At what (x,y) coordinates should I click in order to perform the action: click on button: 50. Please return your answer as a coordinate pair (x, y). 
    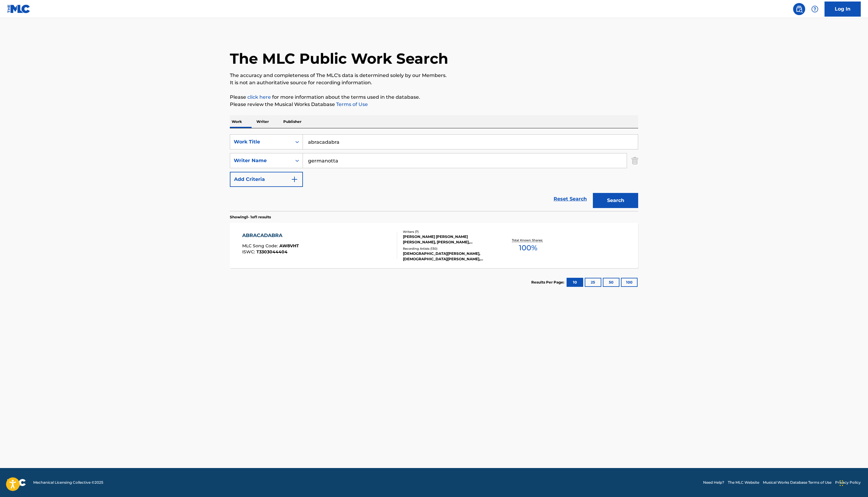
    Looking at the image, I should click on (611, 282).